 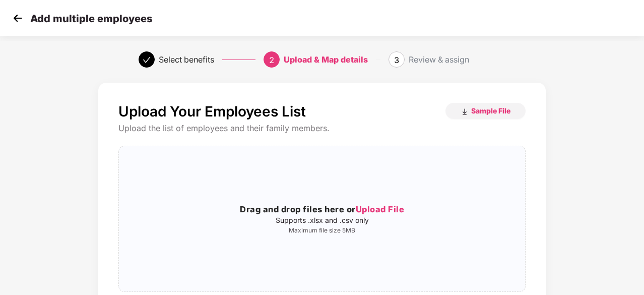 What do you see at coordinates (465, 112) in the screenshot?
I see `img: download_icon` at bounding box center [465, 112].